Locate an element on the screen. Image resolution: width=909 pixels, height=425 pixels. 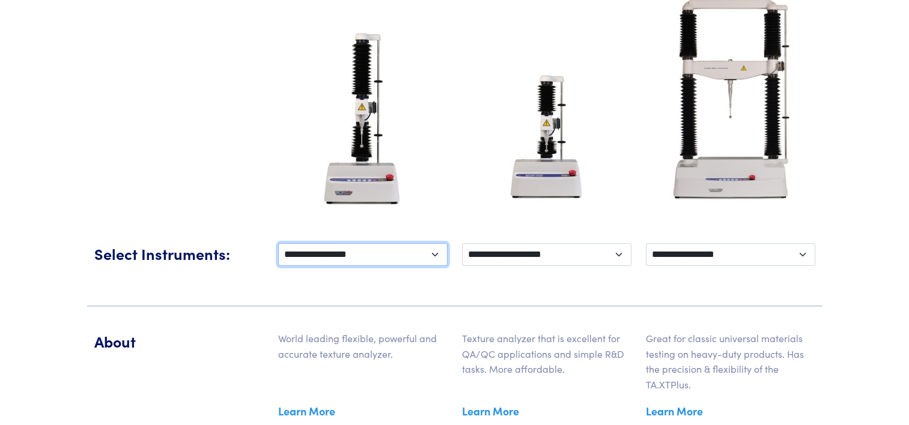
h5: About is located at coordinates (179, 341).